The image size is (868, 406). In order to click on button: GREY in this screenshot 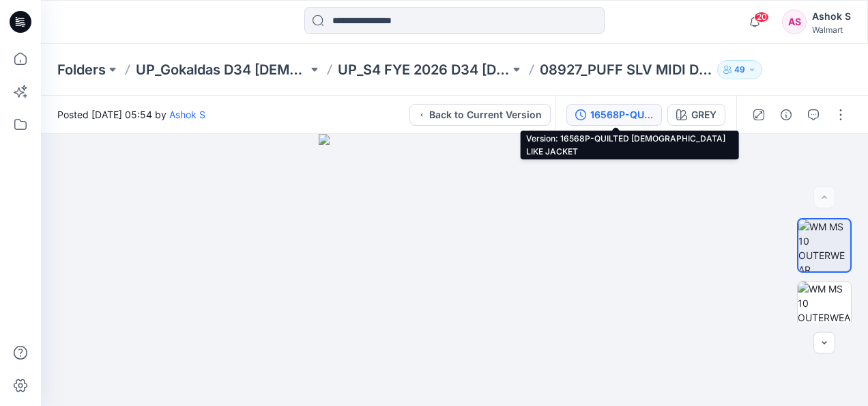, I will do `click(696, 115)`.